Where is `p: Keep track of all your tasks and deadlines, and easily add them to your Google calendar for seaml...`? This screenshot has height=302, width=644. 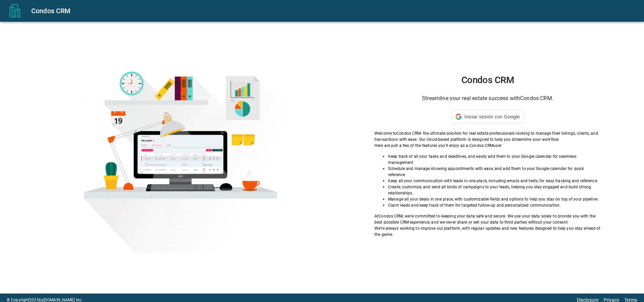 p: Keep track of all your tasks and deadlines, and easily add them to your Google calendar for seaml... is located at coordinates (494, 160).